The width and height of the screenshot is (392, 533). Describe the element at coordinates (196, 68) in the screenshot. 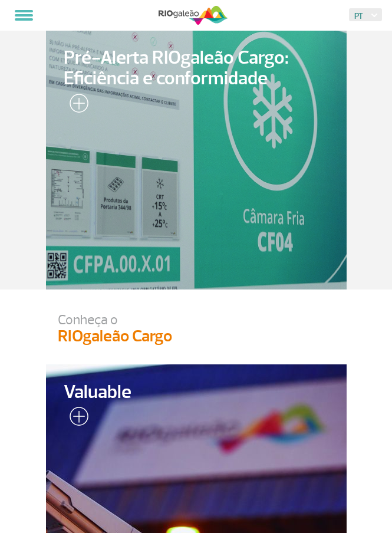

I see `span: Pré-Alerta RIOgaleão Cargo: Eficiência e conformidade` at that location.